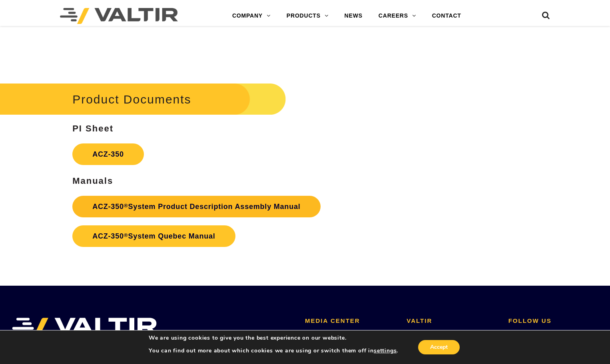  Describe the element at coordinates (451, 321) in the screenshot. I see `h2: VALTIR` at that location.